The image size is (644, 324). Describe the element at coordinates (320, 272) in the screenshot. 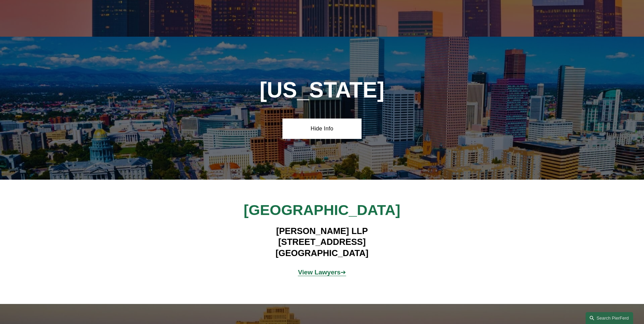

I see `strong: View Lawyers` at that location.